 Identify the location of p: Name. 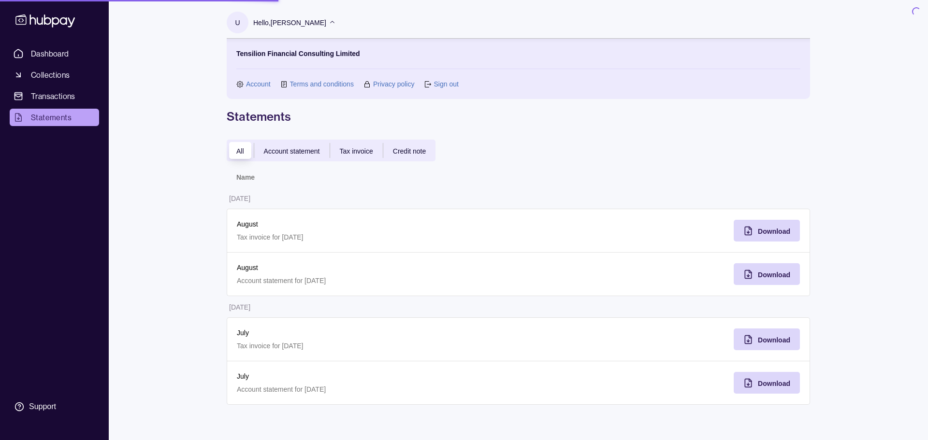
(246, 177).